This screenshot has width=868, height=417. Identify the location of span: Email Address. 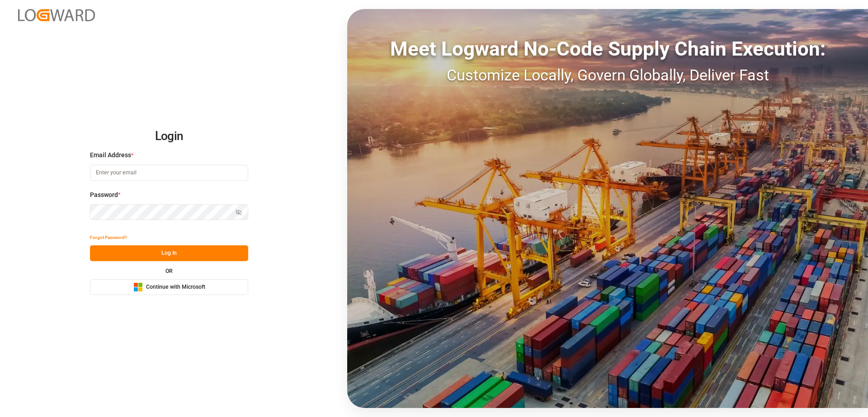
(110, 156).